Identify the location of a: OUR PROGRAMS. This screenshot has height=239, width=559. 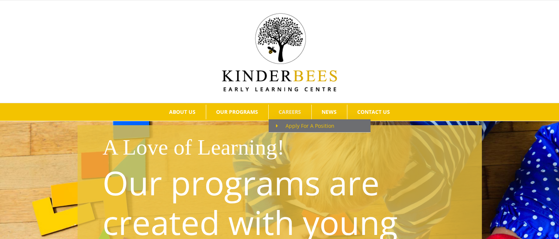
(237, 112).